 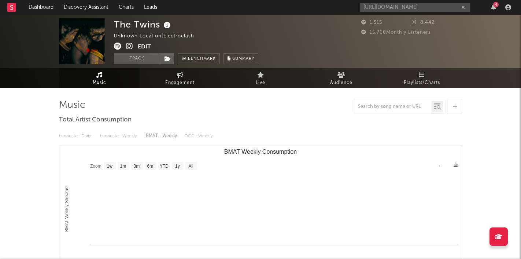 What do you see at coordinates (164, 166) in the screenshot?
I see `text: YTD` at bounding box center [164, 166].